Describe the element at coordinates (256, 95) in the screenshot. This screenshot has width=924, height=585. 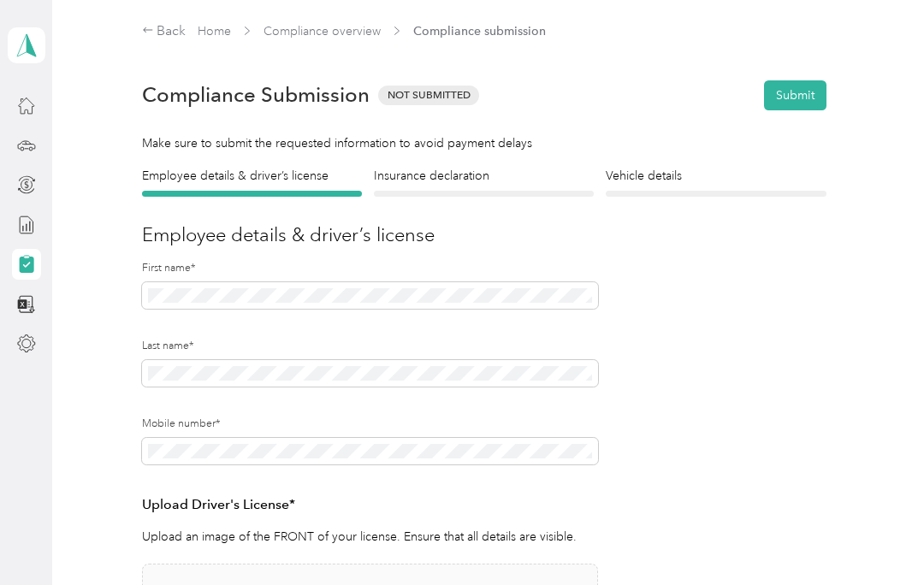
I see `h1: Compliance Submission` at that location.